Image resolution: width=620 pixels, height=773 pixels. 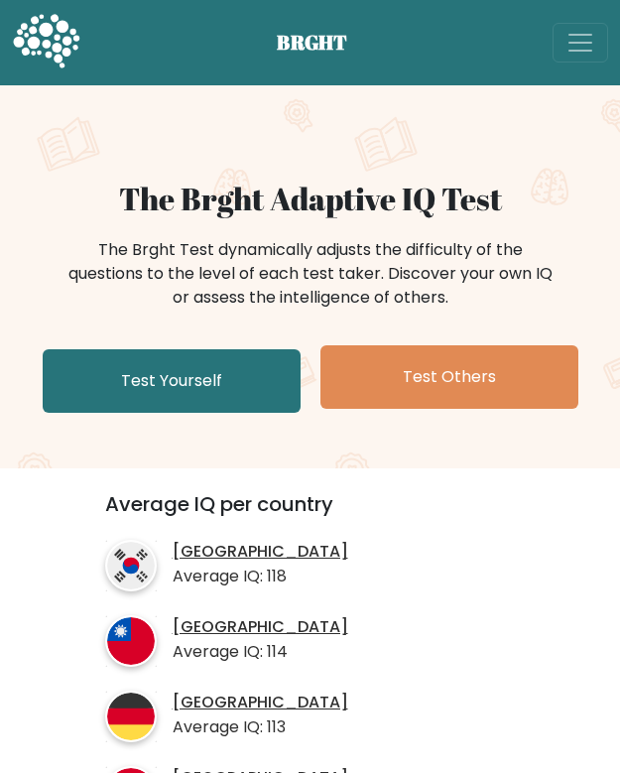 What do you see at coordinates (311, 274) in the screenshot?
I see `div: The Brght Test dynamically adjusts the difficulty of the questions to the level of each test take...` at bounding box center [311, 274].